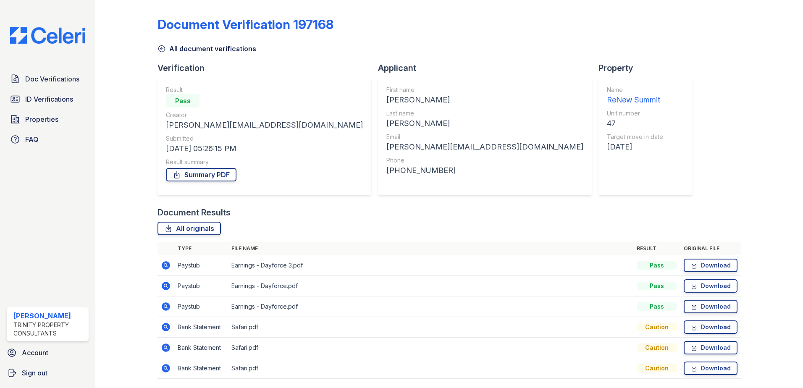 This screenshot has width=803, height=388. I want to click on div: 47, so click(635, 124).